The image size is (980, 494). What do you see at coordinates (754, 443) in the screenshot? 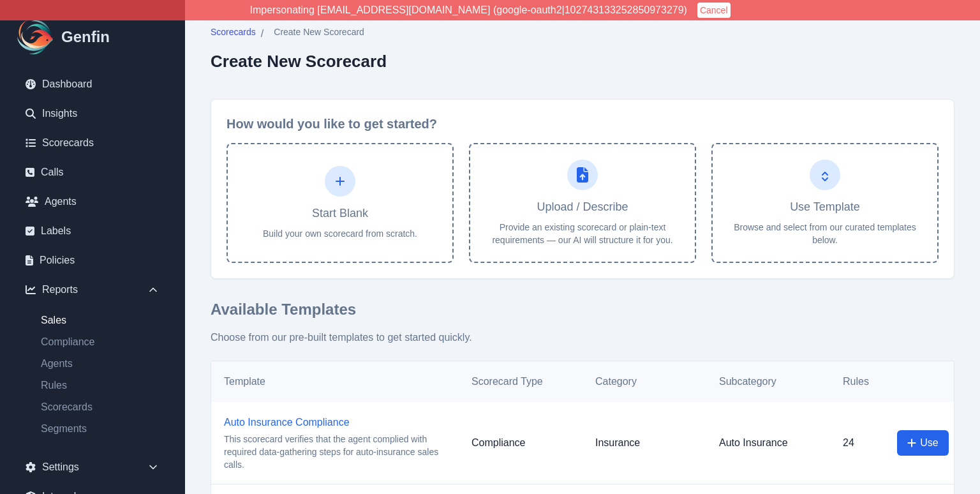
I see `p: Auto Insurance` at bounding box center [754, 443].